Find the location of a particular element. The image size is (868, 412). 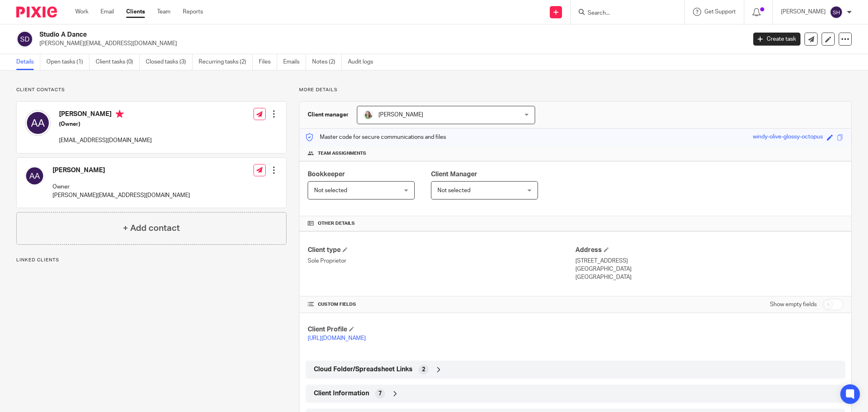

a: Create task is located at coordinates (777, 39).